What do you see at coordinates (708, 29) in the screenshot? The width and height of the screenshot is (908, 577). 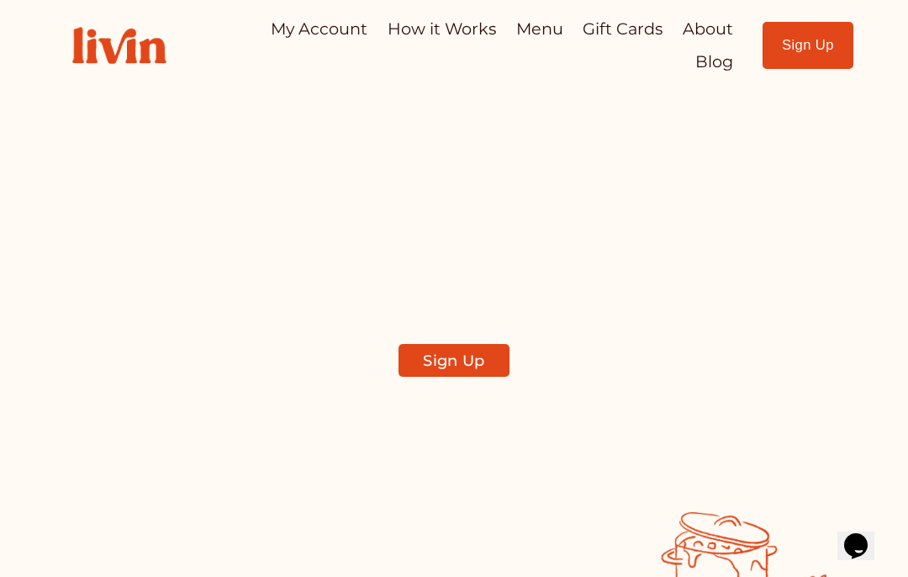 I see `a: About` at bounding box center [708, 29].